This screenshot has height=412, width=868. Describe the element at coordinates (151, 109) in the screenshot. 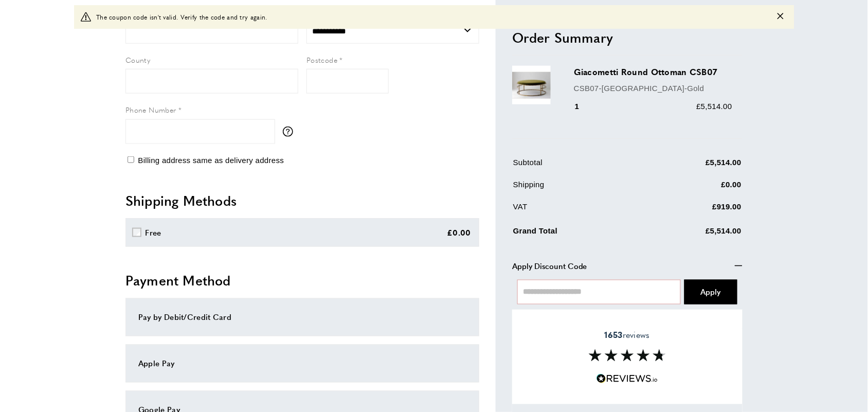

I see `span: Phone Number` at that location.